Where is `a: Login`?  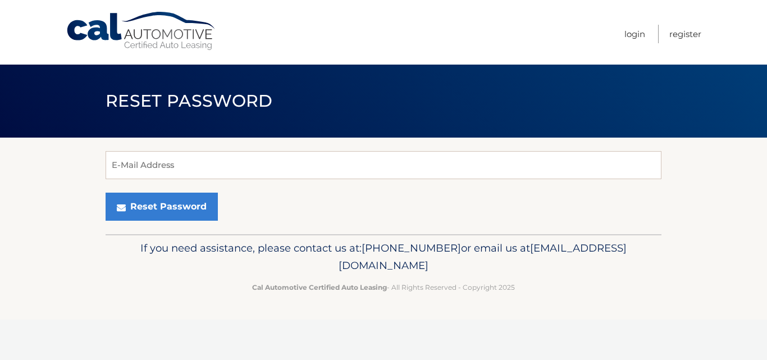 a: Login is located at coordinates (634, 34).